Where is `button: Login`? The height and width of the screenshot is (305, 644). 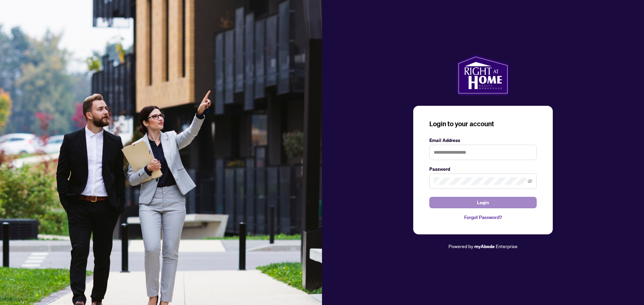
button: Login is located at coordinates (483, 203).